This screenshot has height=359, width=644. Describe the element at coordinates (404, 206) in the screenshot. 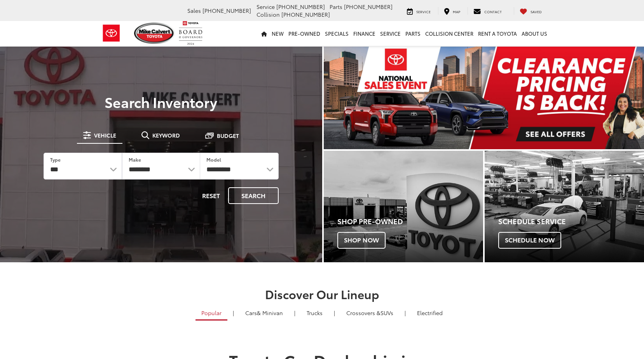

I see `a: Shop Pre-Owned Shop Now` at that location.